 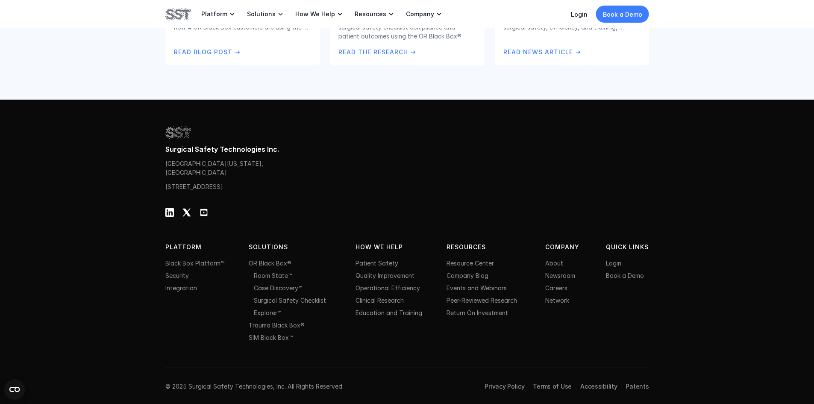 What do you see at coordinates (204, 212) in the screenshot?
I see `a: Youtube Logo` at bounding box center [204, 212].